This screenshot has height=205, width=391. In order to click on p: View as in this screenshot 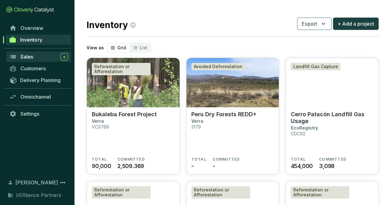, I will do `click(95, 48)`.